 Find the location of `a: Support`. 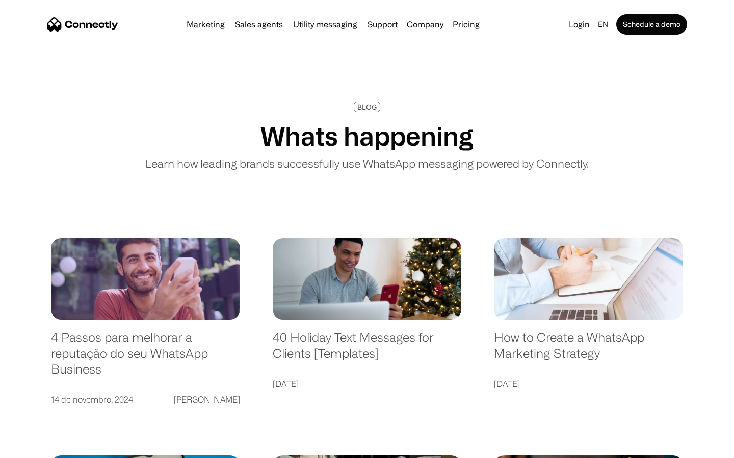

a: Support is located at coordinates (382, 24).